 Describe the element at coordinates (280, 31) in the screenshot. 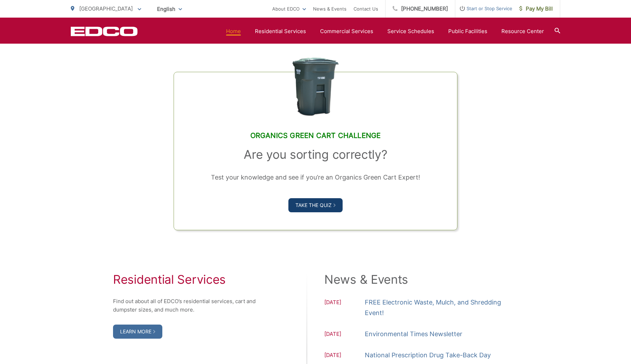

I see `a: Residential Services` at that location.